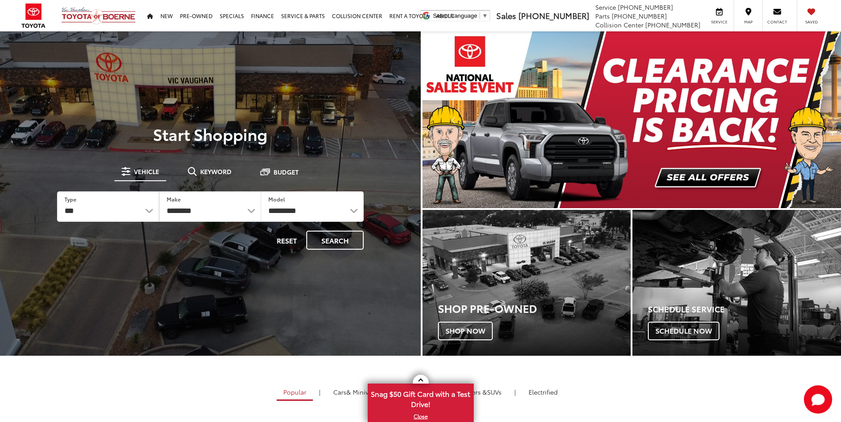 The image size is (841, 422). What do you see at coordinates (534, 308) in the screenshot?
I see `h3: Shop Pre-Owned` at bounding box center [534, 308].